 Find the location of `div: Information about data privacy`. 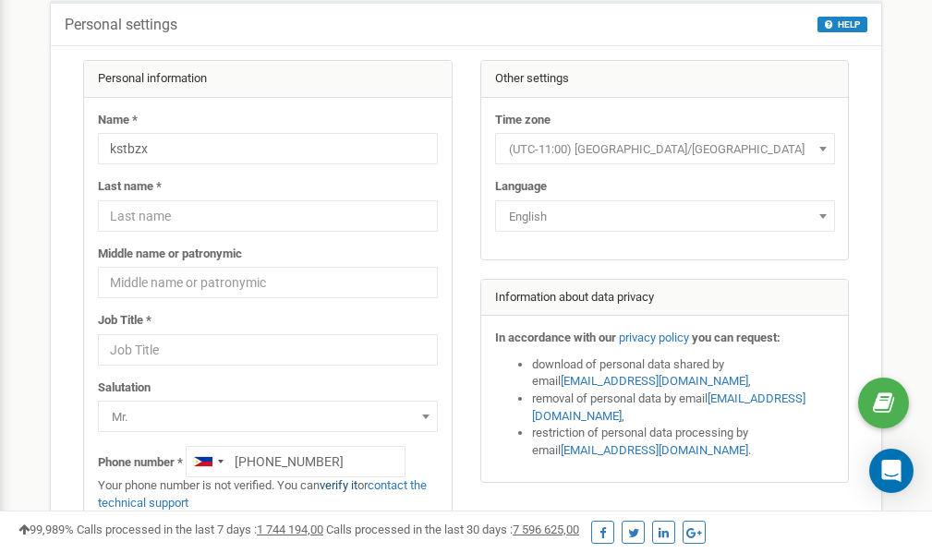

div: Information about data privacy is located at coordinates (665, 298).